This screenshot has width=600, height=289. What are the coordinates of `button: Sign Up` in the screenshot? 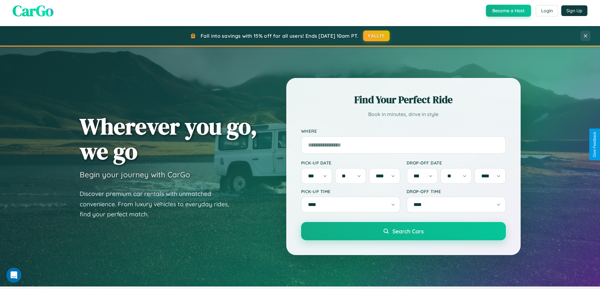 It's located at (574, 11).